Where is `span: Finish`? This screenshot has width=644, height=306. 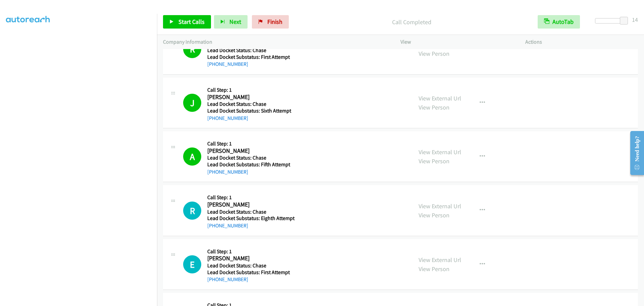 span: Finish is located at coordinates (275, 21).